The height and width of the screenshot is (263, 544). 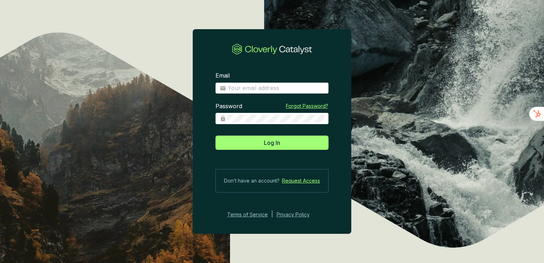 What do you see at coordinates (272, 143) in the screenshot?
I see `span: Log In` at bounding box center [272, 143].